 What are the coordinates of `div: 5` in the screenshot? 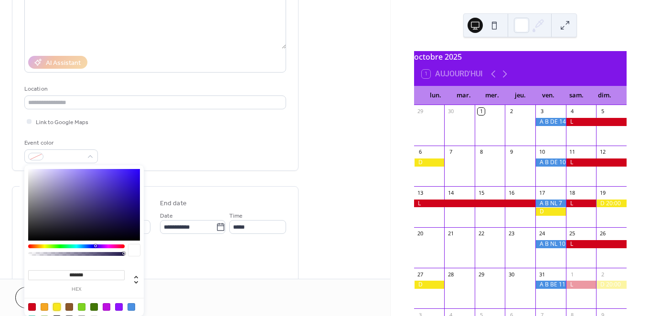 It's located at (602, 111).